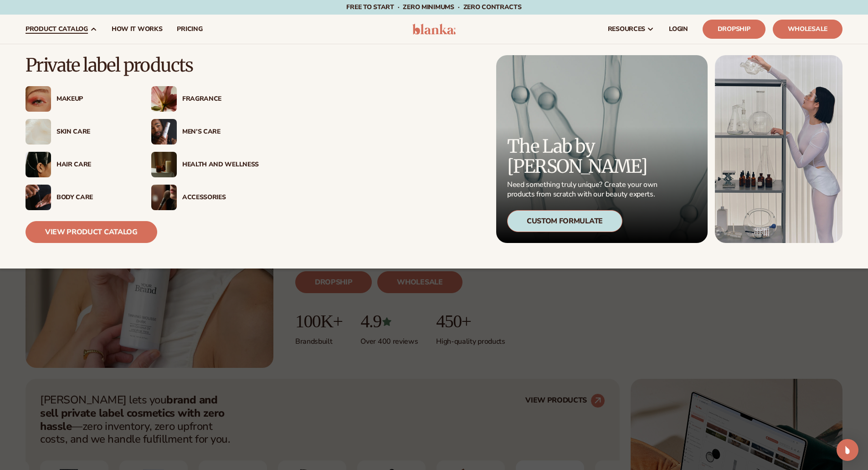  I want to click on a: View Product Catalog, so click(91, 232).